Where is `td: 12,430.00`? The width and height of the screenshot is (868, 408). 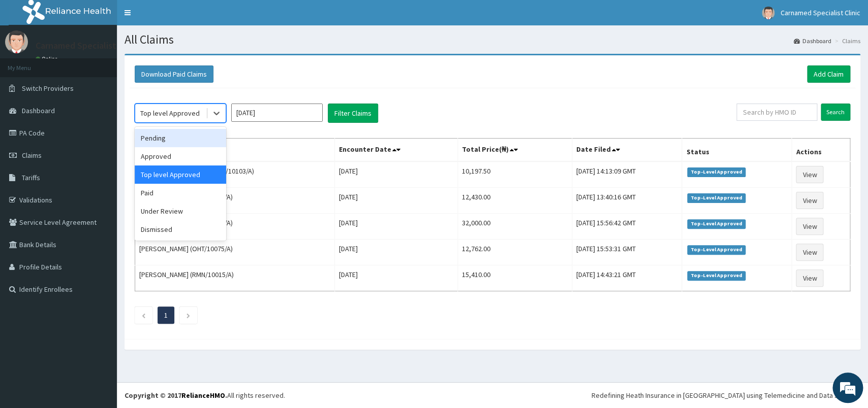
td: 12,430.00 is located at coordinates (515, 201).